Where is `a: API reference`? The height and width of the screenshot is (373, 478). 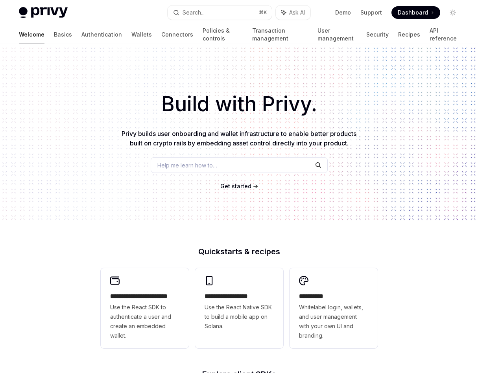 a: API reference is located at coordinates (444, 35).